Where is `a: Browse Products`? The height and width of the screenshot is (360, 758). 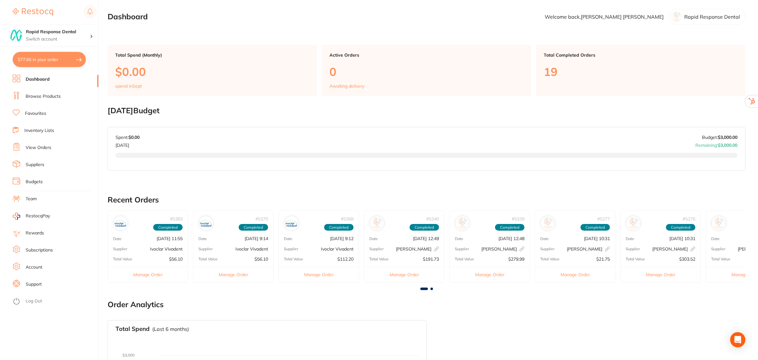
a: Browse Products is located at coordinates (43, 96).